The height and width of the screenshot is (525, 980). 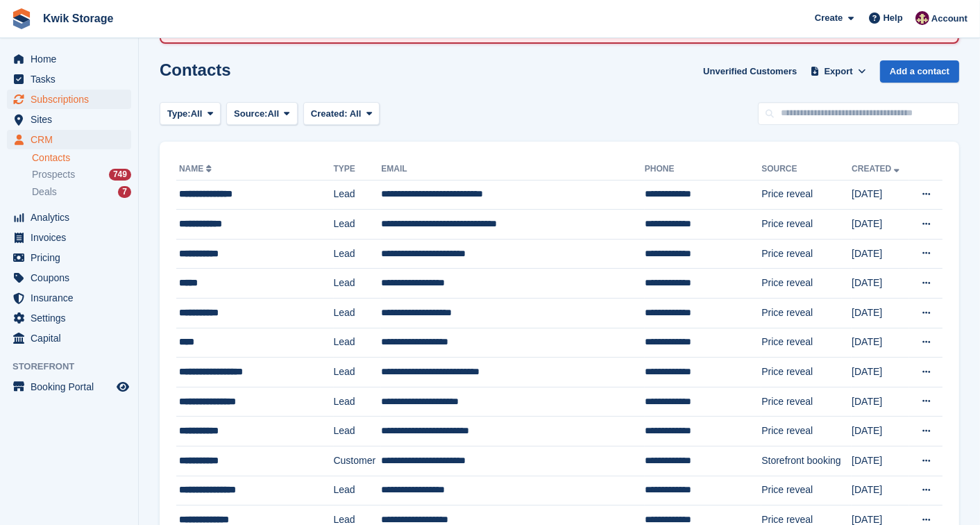 What do you see at coordinates (262, 113) in the screenshot?
I see `button: Source: All` at bounding box center [262, 113].